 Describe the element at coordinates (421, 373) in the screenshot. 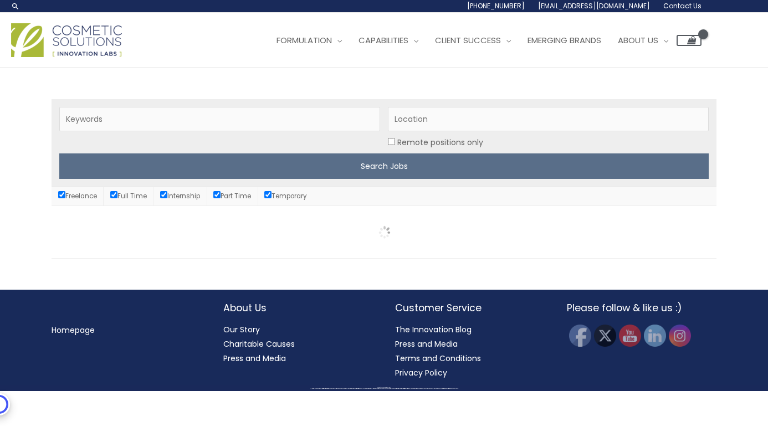

I see `a: Privacy Policy` at that location.